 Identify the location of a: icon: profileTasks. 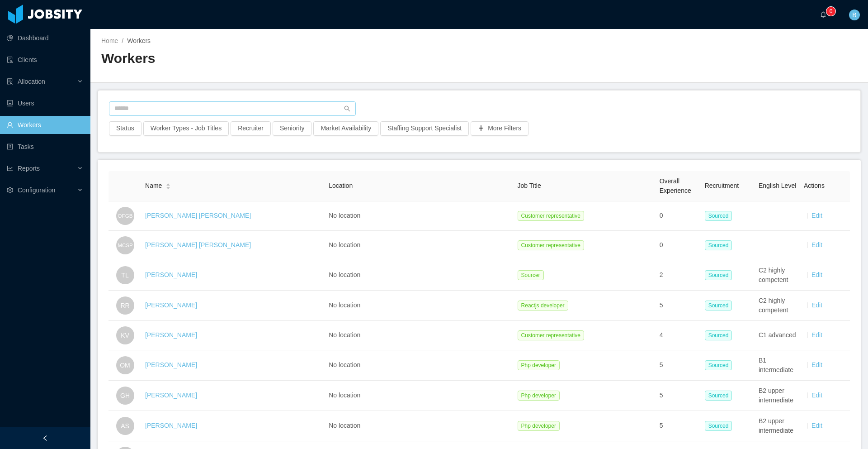
(45, 147).